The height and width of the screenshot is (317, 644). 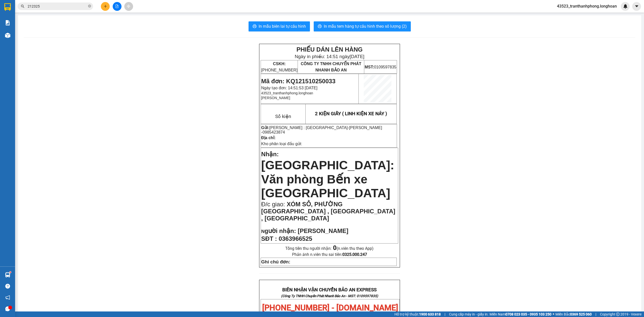 What do you see at coordinates (329, 296) in the screenshot?
I see `strong: (Công Ty TNHH Chuyển Phát Nhanh Bảo An - MST: 0109597835)` at bounding box center [329, 296].